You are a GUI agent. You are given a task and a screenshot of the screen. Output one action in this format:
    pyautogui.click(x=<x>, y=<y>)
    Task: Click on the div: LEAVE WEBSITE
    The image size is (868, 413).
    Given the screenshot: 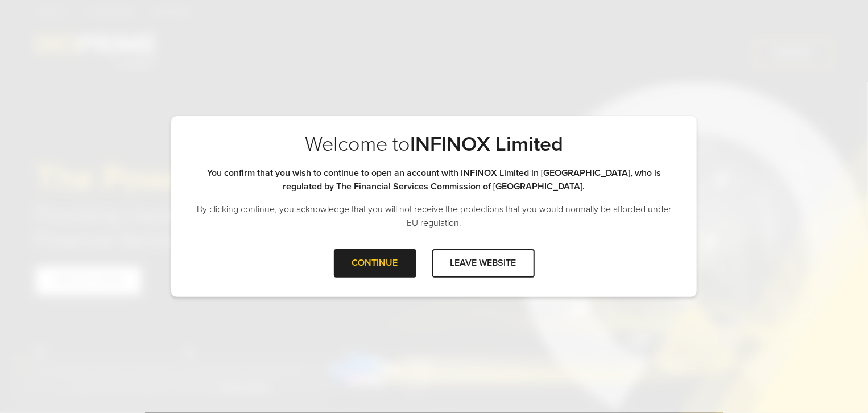 What is the action you would take?
    pyautogui.click(x=483, y=263)
    